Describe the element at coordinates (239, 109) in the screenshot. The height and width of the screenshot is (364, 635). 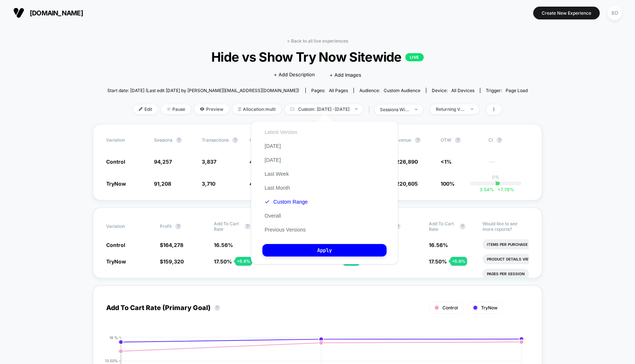
I see `img: rebalance` at that location.